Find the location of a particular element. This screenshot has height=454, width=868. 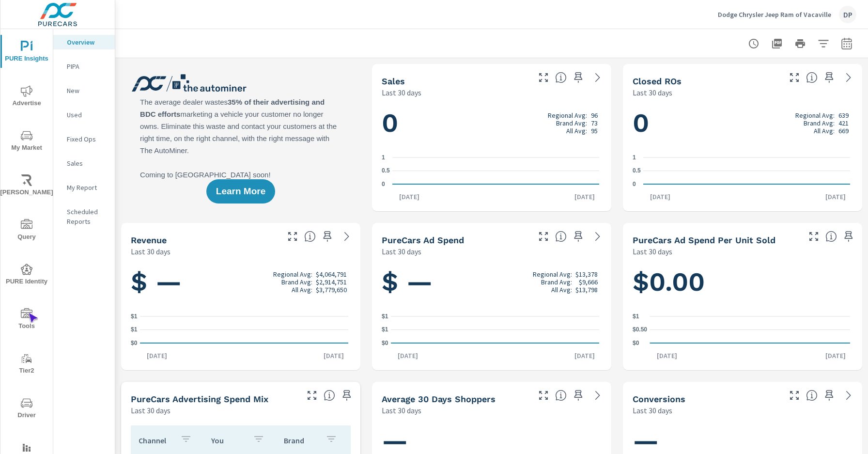

p: 421 is located at coordinates (843, 123).